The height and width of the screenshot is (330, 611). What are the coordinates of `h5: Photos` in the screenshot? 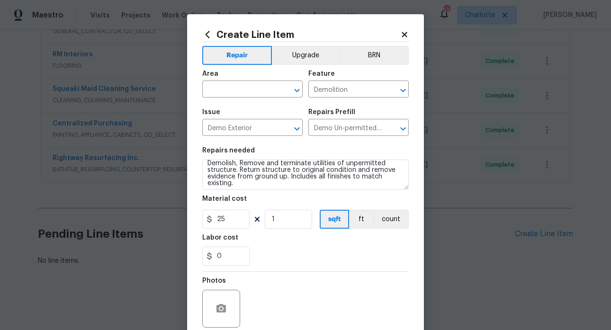 It's located at (214, 281).